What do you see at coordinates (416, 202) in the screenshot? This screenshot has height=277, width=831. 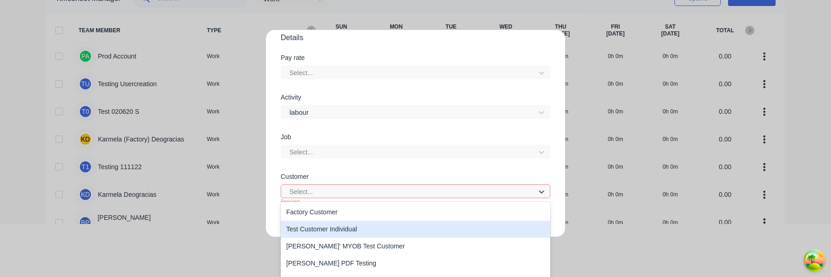 I see `div: Required` at bounding box center [416, 202].